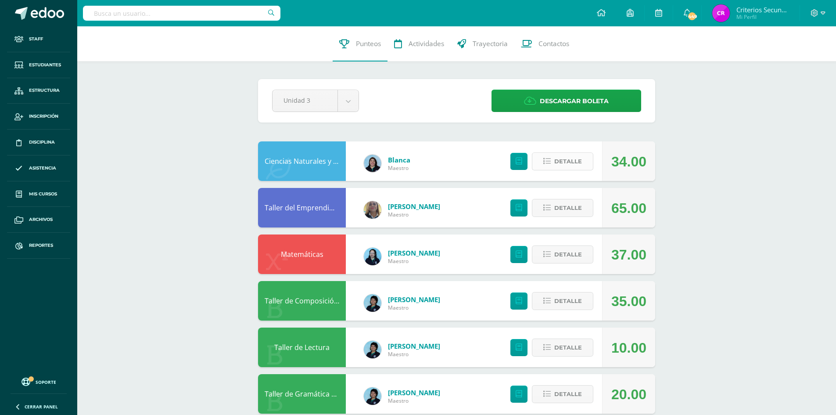 This screenshot has height=415, width=836. Describe the element at coordinates (322, 301) in the screenshot. I see `a: Taller de Composición y Redacción` at that location.